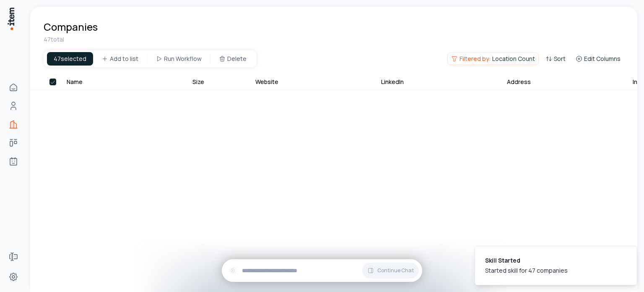 Image resolution: width=644 pixels, height=292 pixels. What do you see at coordinates (13, 277) in the screenshot?
I see `a: Settings` at bounding box center [13, 277].